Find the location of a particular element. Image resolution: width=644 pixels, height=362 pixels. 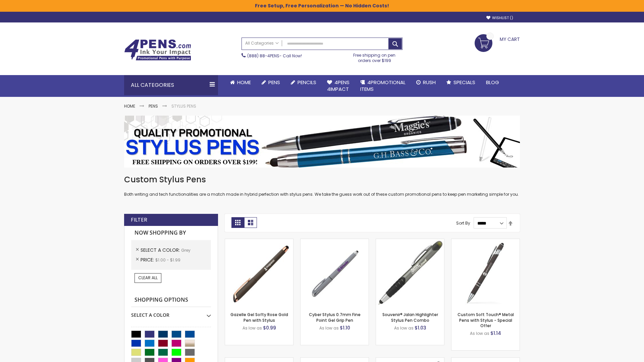

strong: Shopping Options is located at coordinates (171, 300).